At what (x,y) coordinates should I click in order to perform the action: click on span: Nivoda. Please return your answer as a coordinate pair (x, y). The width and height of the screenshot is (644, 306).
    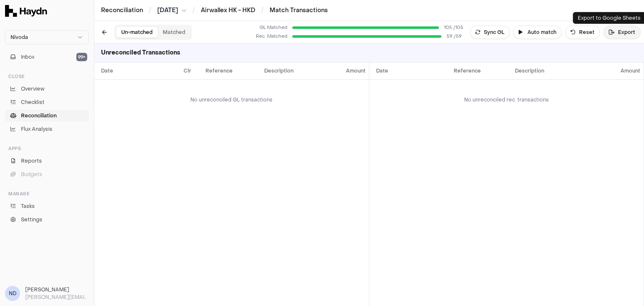
    Looking at the image, I should click on (20, 38).